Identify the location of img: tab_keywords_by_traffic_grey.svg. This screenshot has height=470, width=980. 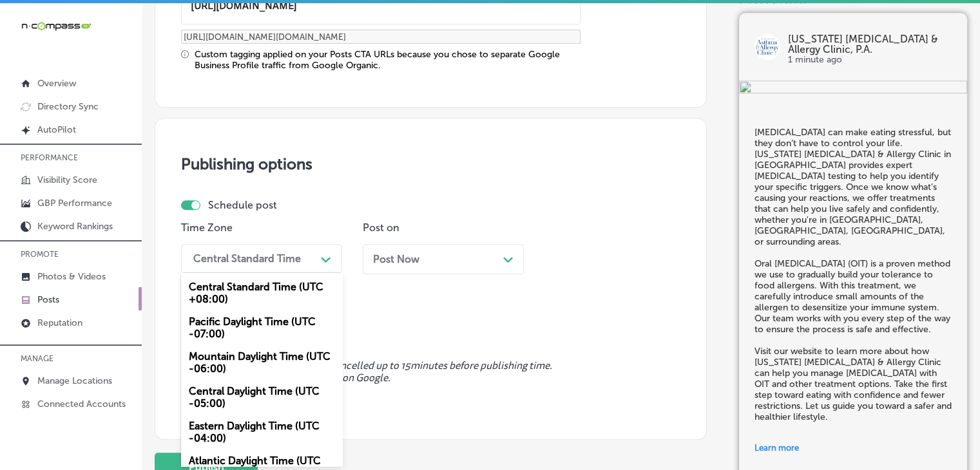
(133, 80).